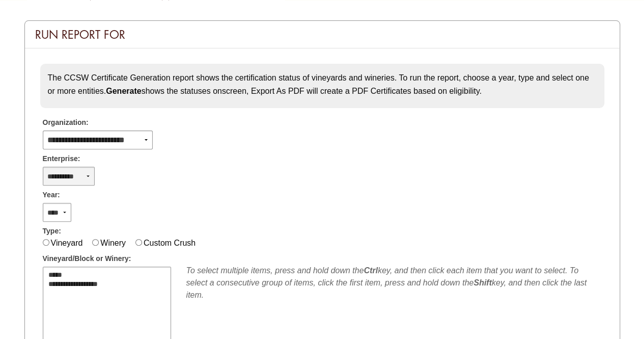 The width and height of the screenshot is (644, 339). I want to click on div: To select multiple items, press and hold down the key, and then click each item that you want to ..., so click(394, 283).